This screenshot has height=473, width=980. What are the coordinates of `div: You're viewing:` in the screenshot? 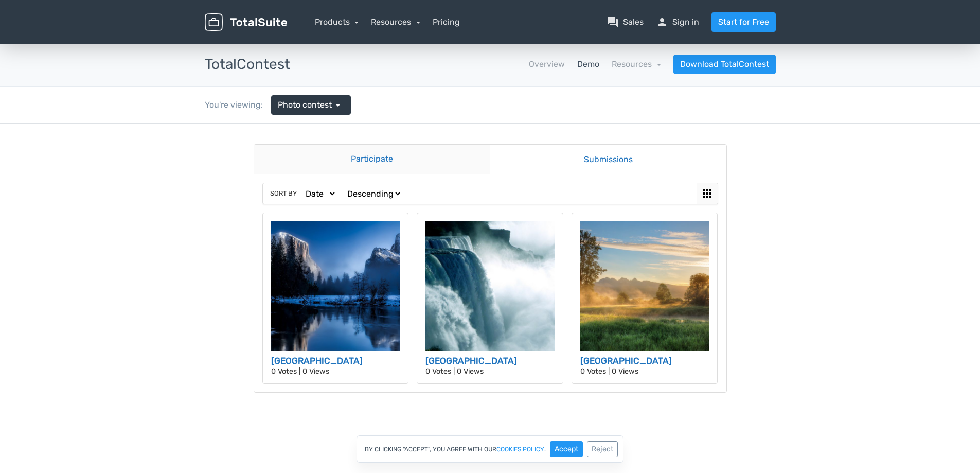 It's located at (238, 105).